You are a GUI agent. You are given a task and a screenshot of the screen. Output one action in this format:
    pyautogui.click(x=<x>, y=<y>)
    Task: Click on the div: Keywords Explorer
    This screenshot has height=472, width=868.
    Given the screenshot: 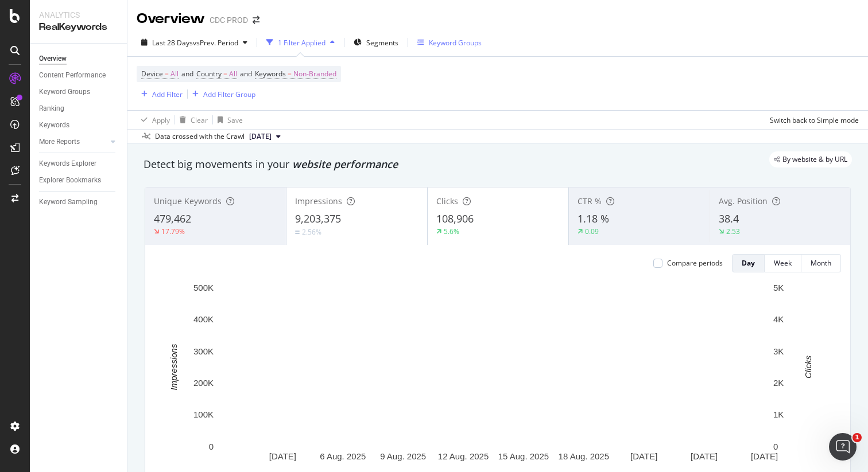 What is the action you would take?
    pyautogui.click(x=68, y=163)
    